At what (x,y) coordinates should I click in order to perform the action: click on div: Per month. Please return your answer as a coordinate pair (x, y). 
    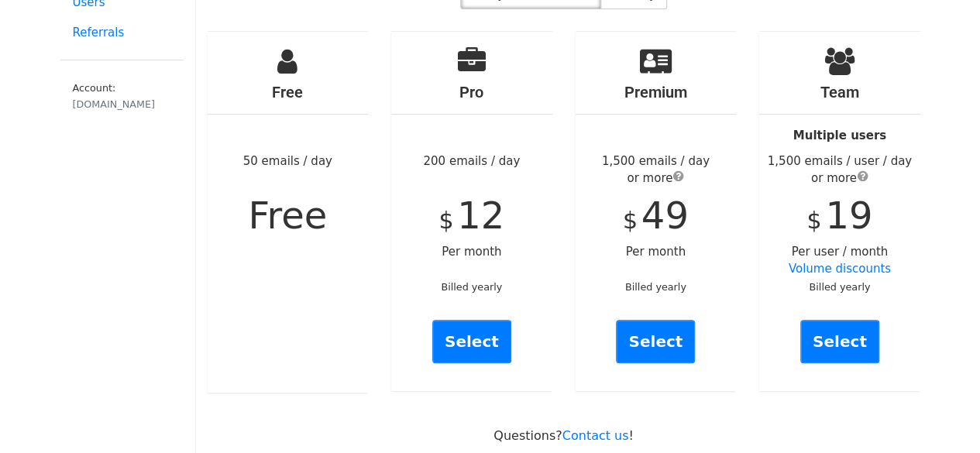
    Looking at the image, I should click on (656, 212).